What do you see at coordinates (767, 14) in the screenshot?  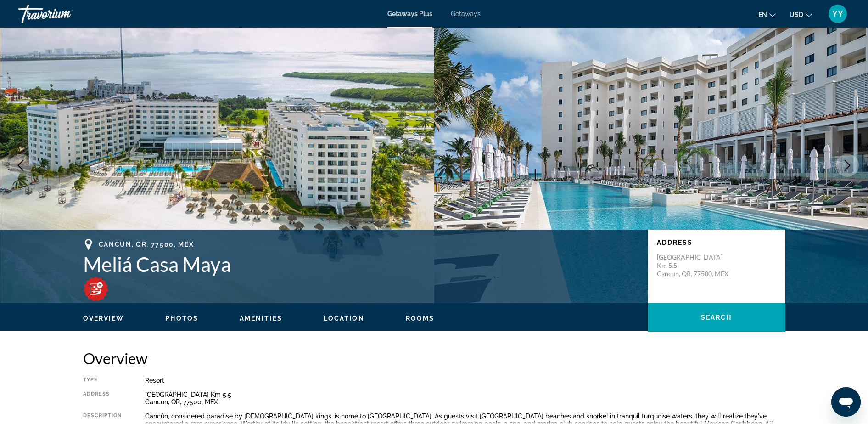 I see `button: Change language` at bounding box center [767, 14].